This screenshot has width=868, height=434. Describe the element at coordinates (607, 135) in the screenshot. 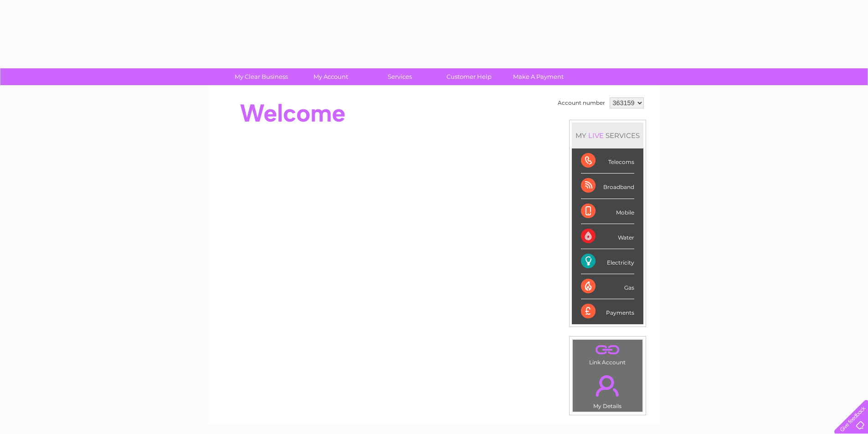

I see `div: MY SERVICES` at that location.